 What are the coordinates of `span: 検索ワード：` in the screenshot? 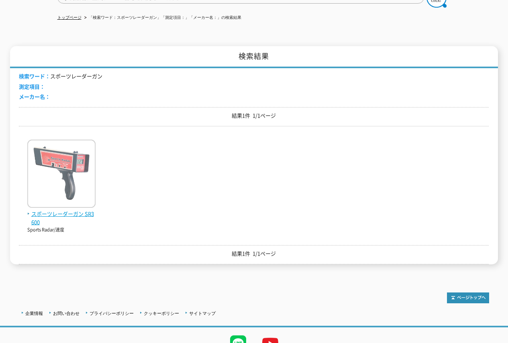 It's located at (35, 76).